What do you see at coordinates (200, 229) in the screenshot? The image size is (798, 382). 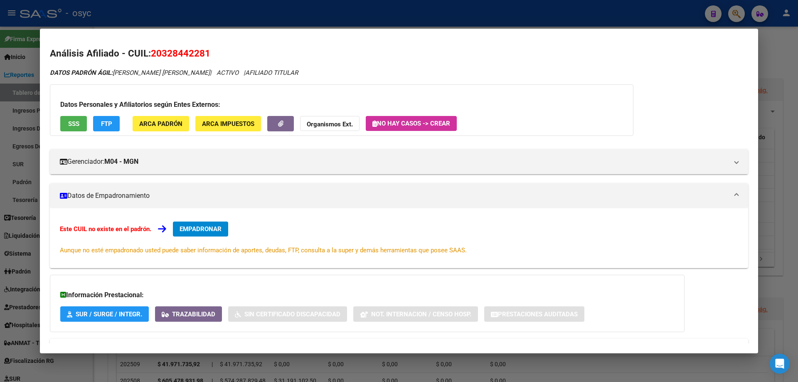 I see `span: EMPADRONAR` at bounding box center [200, 229].